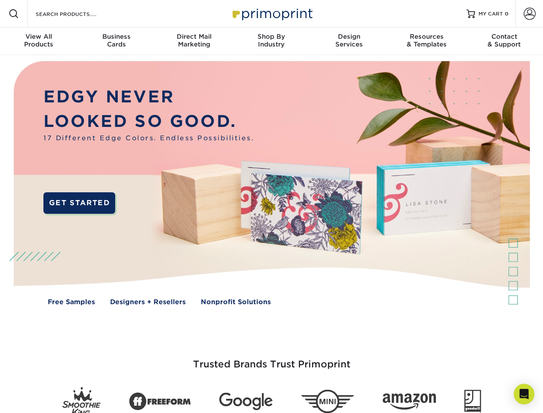  What do you see at coordinates (272, 13) in the screenshot?
I see `img: Primoprint` at bounding box center [272, 13].